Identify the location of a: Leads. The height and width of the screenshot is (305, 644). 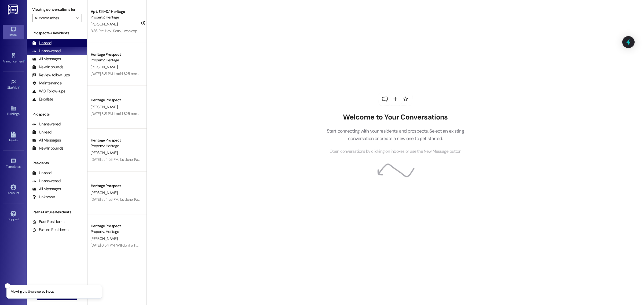
(13, 137).